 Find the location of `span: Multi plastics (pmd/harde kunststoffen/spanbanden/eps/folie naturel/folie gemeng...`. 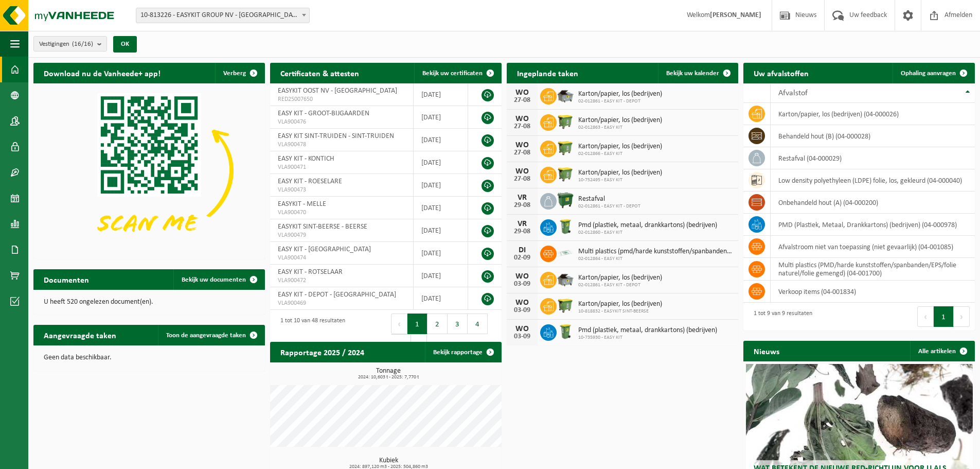

span: Multi plastics (pmd/harde kunststoffen/spanbanden/eps/folie naturel/folie gemeng... is located at coordinates (656, 252).